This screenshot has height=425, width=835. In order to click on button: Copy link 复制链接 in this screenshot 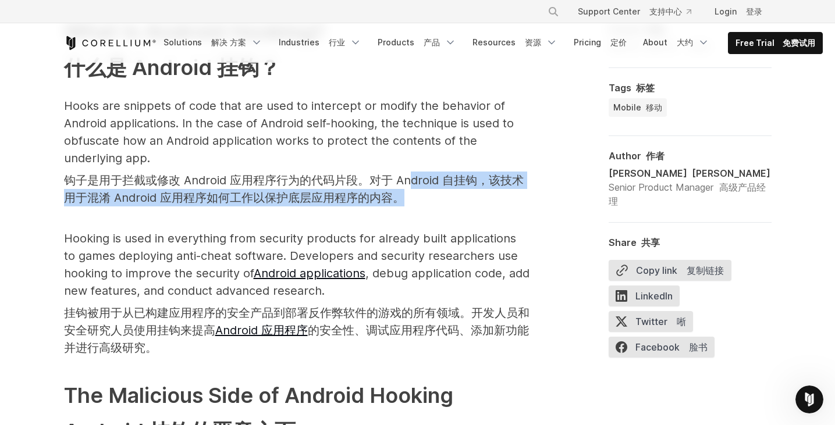, I will do `click(670, 271)`.